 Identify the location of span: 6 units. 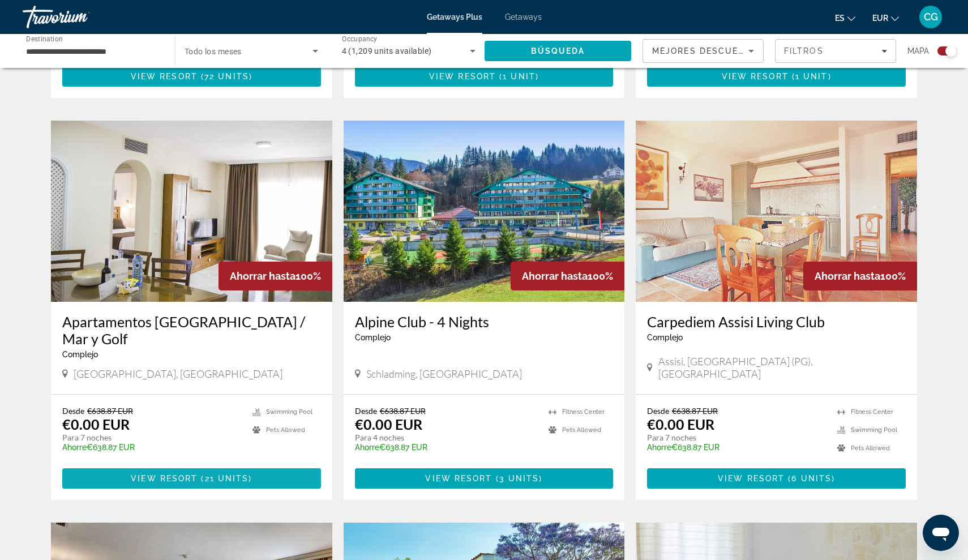
(812, 479).